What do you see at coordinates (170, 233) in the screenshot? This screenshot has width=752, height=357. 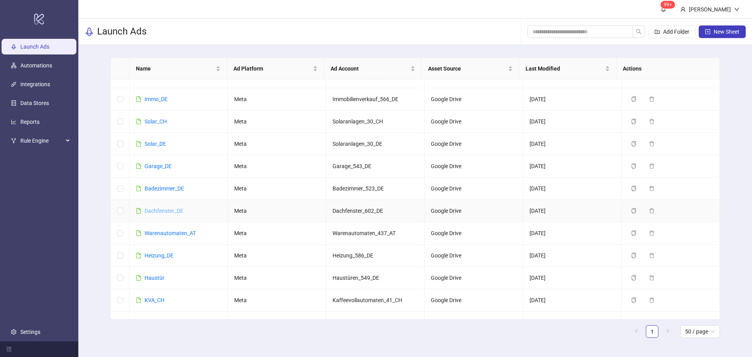 I see `a: Warenautomaten_AT` at bounding box center [170, 233].